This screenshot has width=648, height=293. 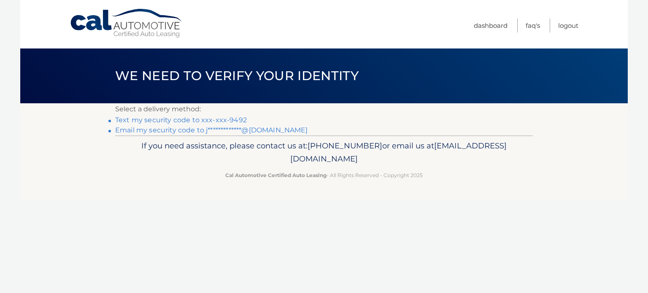 What do you see at coordinates (276, 175) in the screenshot?
I see `strong: Cal Automotive Certified Auto Leasing` at bounding box center [276, 175].